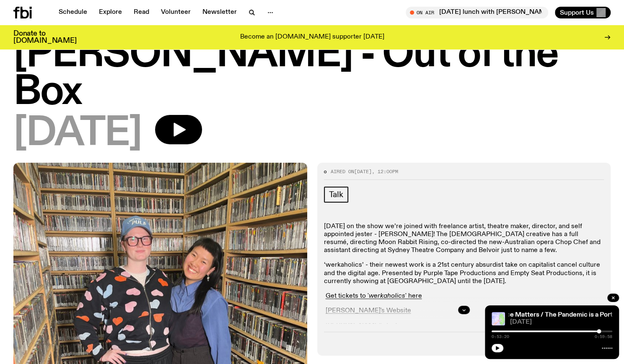 Image resolution: width=624 pixels, height=364 pixels. What do you see at coordinates (387, 296) in the screenshot?
I see `em: werkaholics` at bounding box center [387, 296].